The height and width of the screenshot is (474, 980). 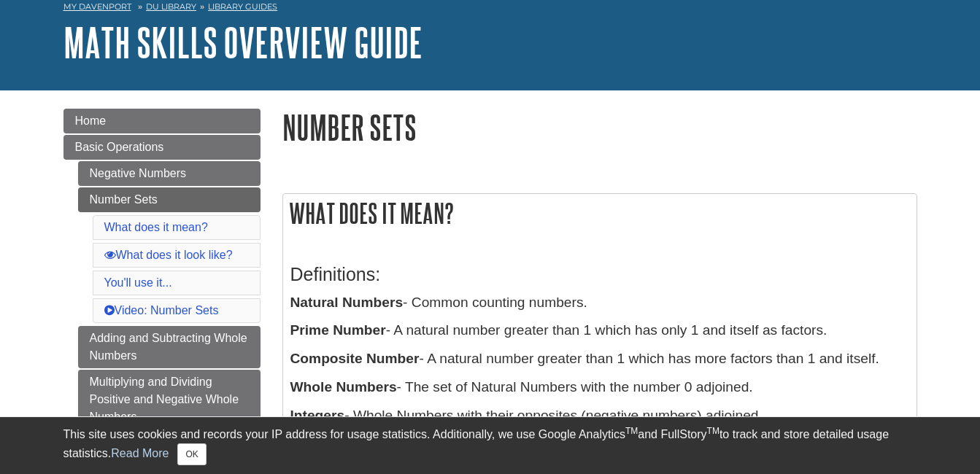 I want to click on a: Basic Operations, so click(x=162, y=148).